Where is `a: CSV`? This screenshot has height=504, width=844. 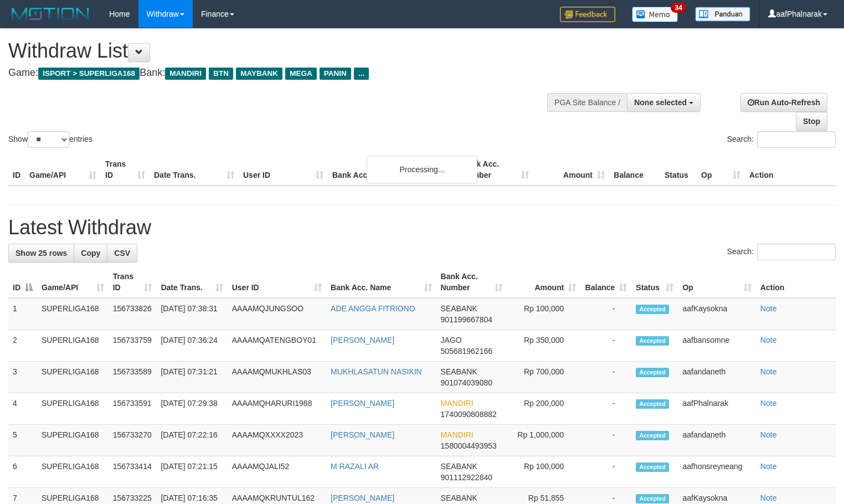 a: CSV is located at coordinates (122, 253).